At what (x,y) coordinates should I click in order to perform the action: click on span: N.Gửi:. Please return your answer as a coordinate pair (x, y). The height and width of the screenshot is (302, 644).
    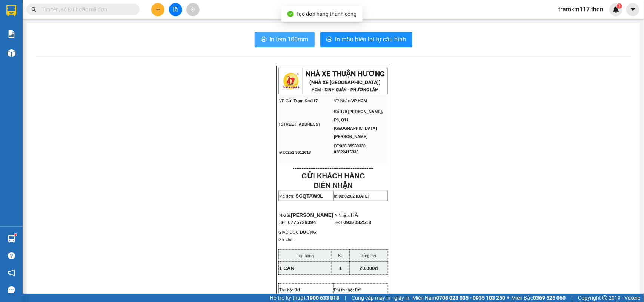
    Looking at the image, I should click on (306, 216).